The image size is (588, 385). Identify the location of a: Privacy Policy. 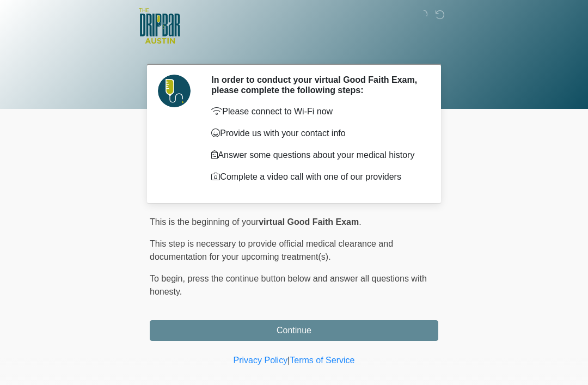
(260, 360).